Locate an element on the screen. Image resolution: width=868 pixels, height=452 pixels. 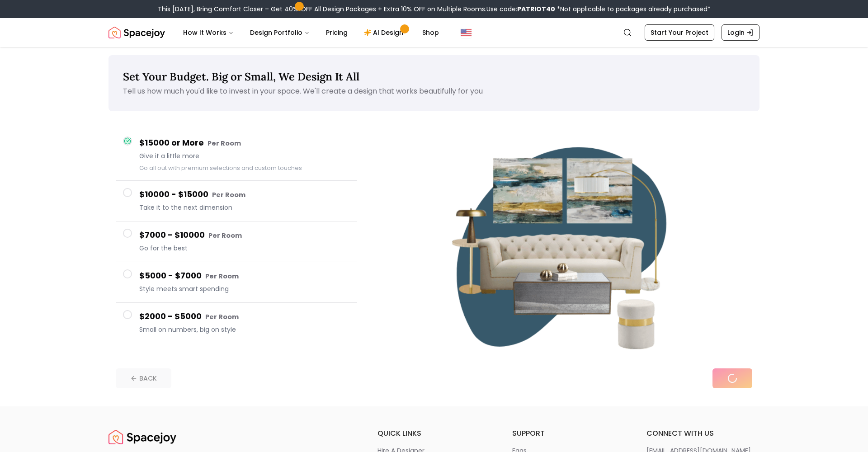
h4: $15000 or More is located at coordinates (244, 142).